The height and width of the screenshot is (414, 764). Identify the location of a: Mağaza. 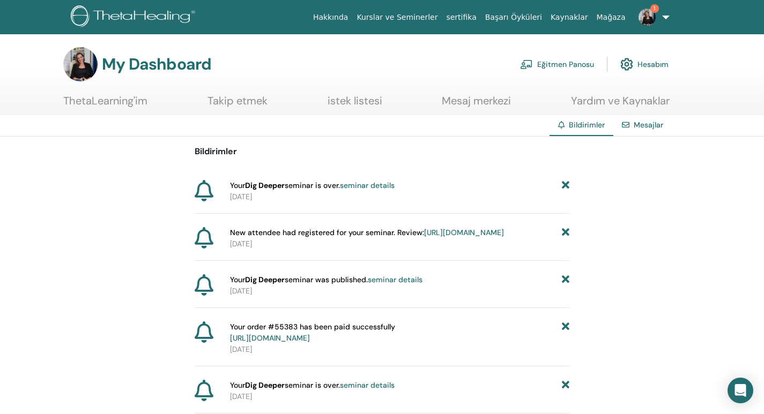
(610, 17).